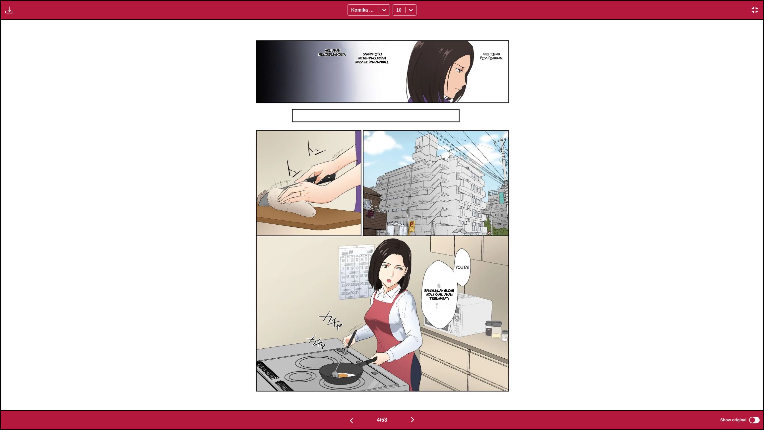 The image size is (764, 430). I want to click on p: BANGUNLAH SUDAH, ATAU KAMU AKAN TERLAMBAT!, so click(439, 294).